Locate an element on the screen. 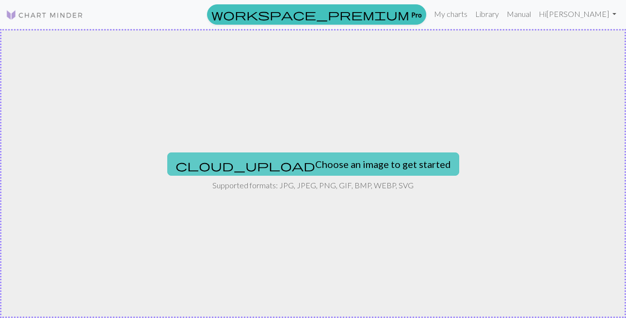  p: Supported formats: JPG, JPEG, PNG, GIF, BMP, WEBP, SVG is located at coordinates (313, 186).